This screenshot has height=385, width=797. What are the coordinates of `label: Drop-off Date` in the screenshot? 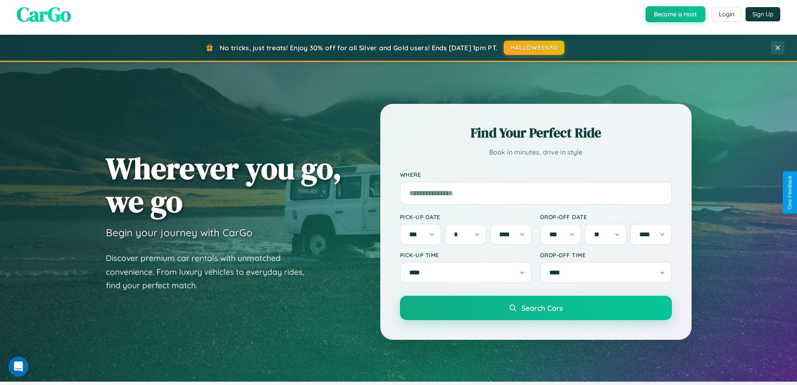 It's located at (606, 216).